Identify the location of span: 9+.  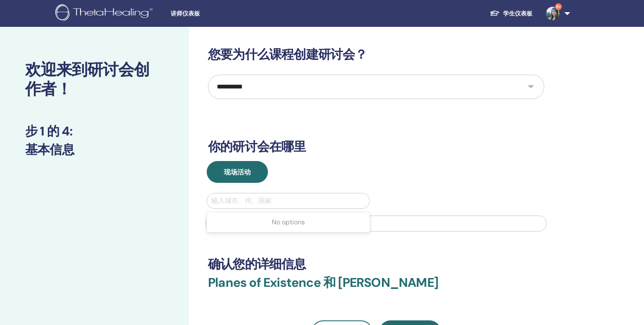
(559, 7).